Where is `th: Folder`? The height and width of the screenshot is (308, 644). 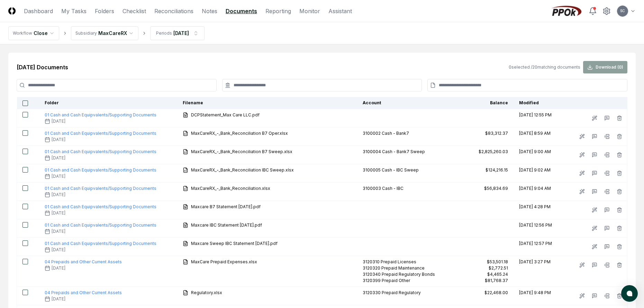 th: Folder is located at coordinates (108, 103).